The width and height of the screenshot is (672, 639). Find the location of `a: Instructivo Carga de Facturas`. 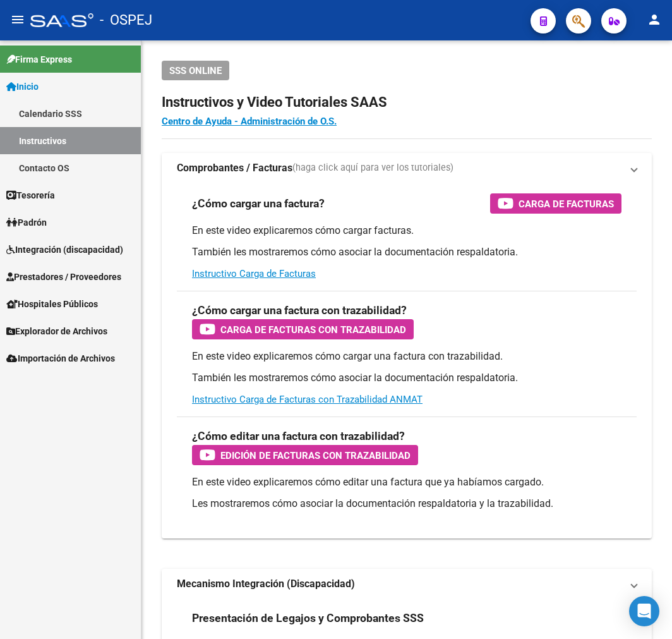

a: Instructivo Carga de Facturas is located at coordinates (254, 274).